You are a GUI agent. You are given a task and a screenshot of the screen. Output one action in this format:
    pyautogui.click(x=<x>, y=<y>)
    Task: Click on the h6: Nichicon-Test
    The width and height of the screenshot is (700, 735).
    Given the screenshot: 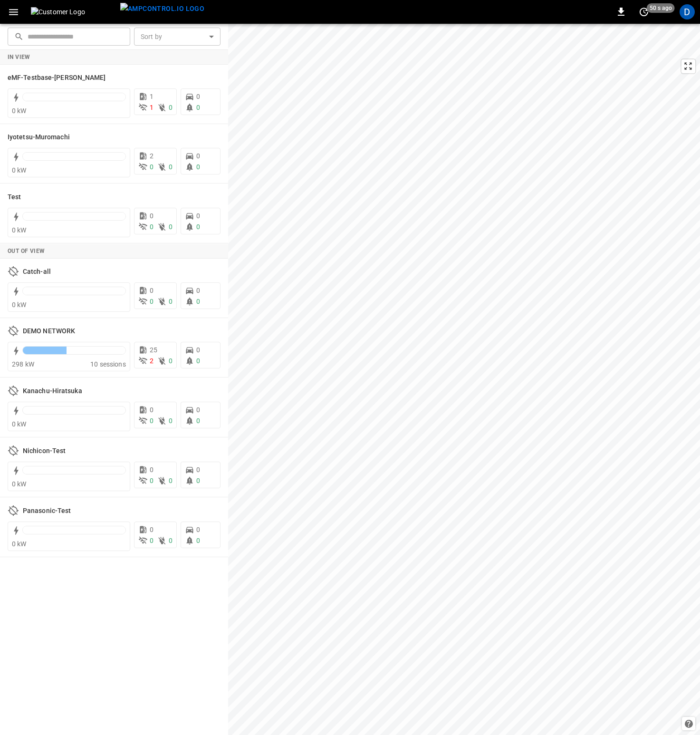 What is the action you would take?
    pyautogui.click(x=44, y=452)
    